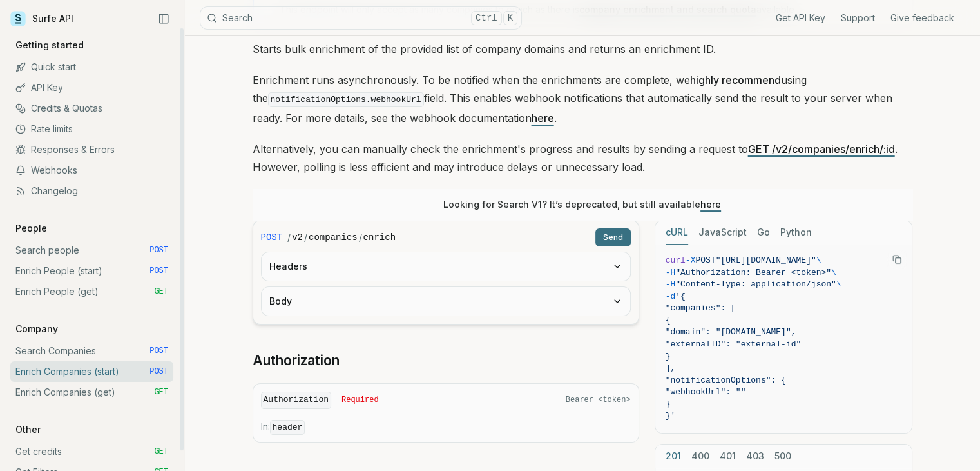  I want to click on code: companies, so click(333, 237).